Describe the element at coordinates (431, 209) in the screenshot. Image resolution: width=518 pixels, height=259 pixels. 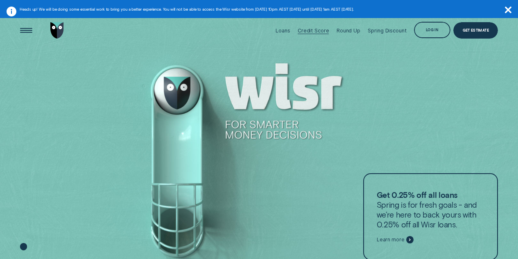
I see `p: Spring is for fresh goals - and we’re here to back yours with 0.25% off all Wisr loans.` at that location.